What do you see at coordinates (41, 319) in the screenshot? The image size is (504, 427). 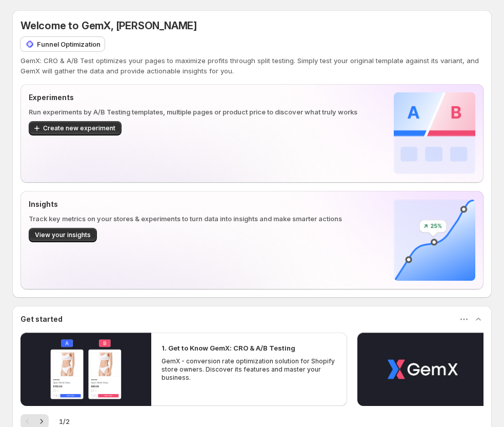 I see `h3: Get started` at bounding box center [41, 319].